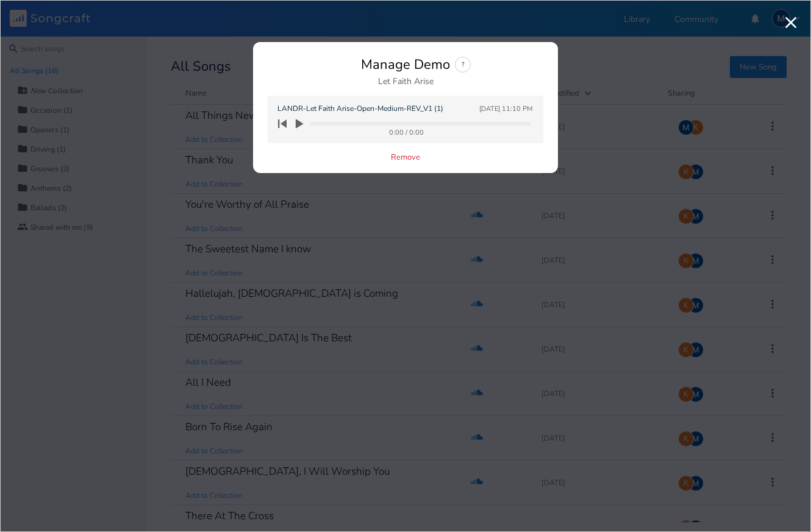 The height and width of the screenshot is (532, 811). Describe the element at coordinates (360, 108) in the screenshot. I see `span: LANDR-Let Faith Arise-Open-Medium-REV_V1 (1)` at that location.